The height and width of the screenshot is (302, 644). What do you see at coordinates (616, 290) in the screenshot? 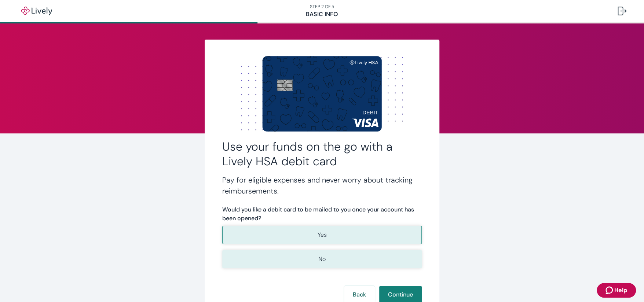
I see `button: Zendesk support iconHelp` at bounding box center [616, 290].